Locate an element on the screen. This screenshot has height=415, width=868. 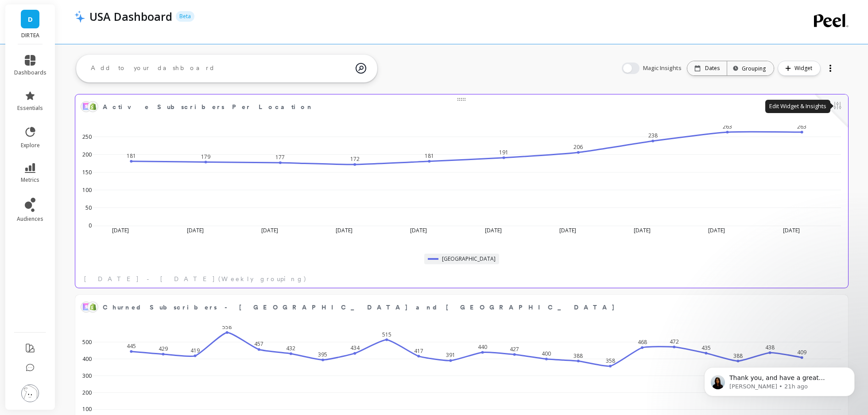
span: Widget is located at coordinates (805, 68).